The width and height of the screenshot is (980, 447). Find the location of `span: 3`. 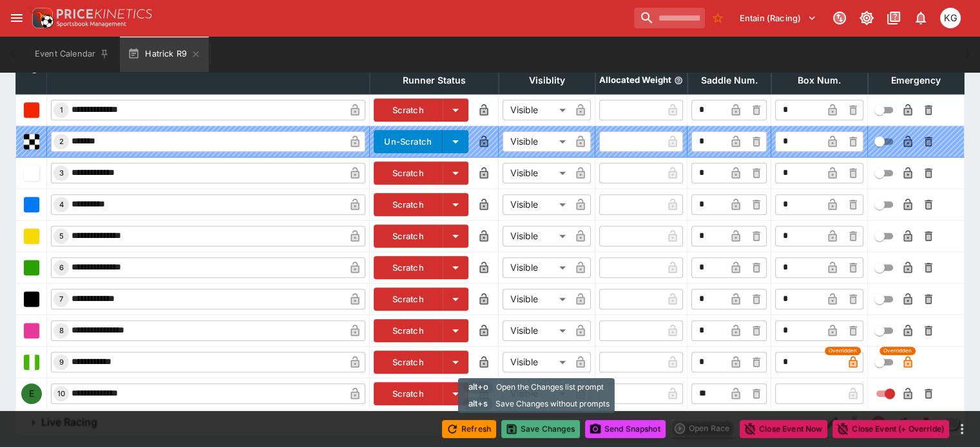

span: 3 is located at coordinates (61, 173).